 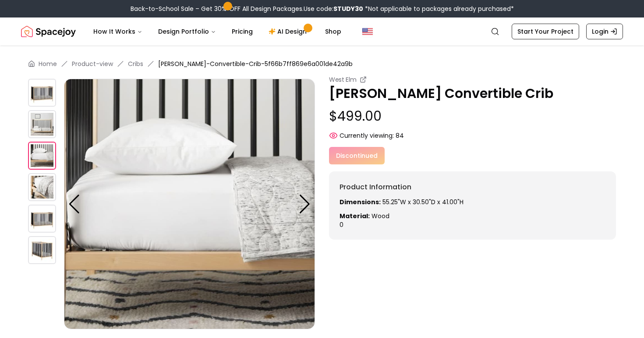 What do you see at coordinates (367, 31) in the screenshot?
I see `img: United States` at bounding box center [367, 31].